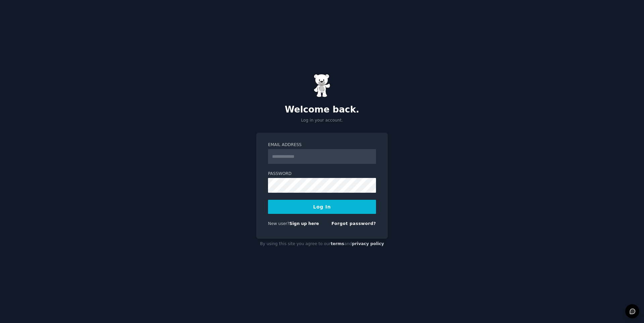  What do you see at coordinates (368, 244) in the screenshot?
I see `a: privacy policy` at bounding box center [368, 244].